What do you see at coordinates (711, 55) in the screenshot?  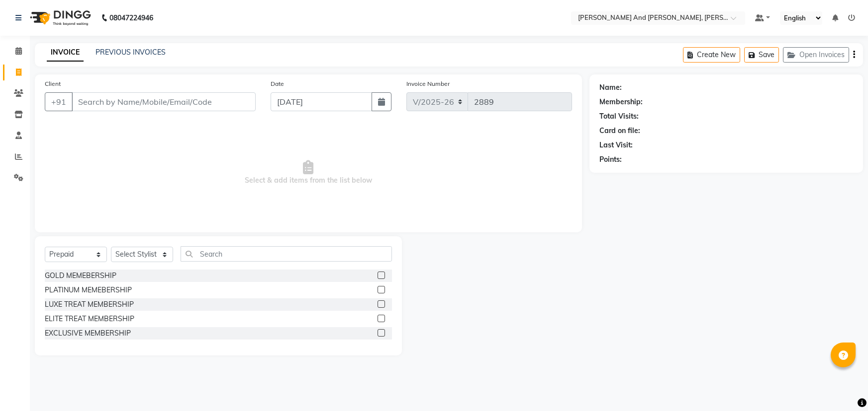 I see `button: Create New` at bounding box center [711, 55].